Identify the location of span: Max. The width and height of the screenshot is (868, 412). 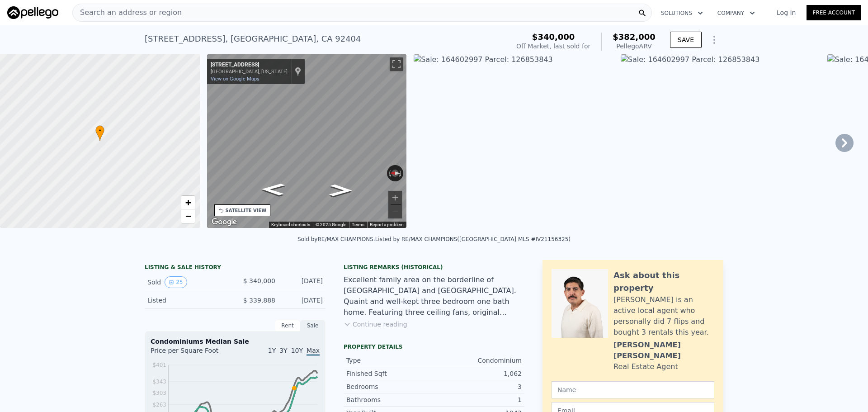
(313, 351).